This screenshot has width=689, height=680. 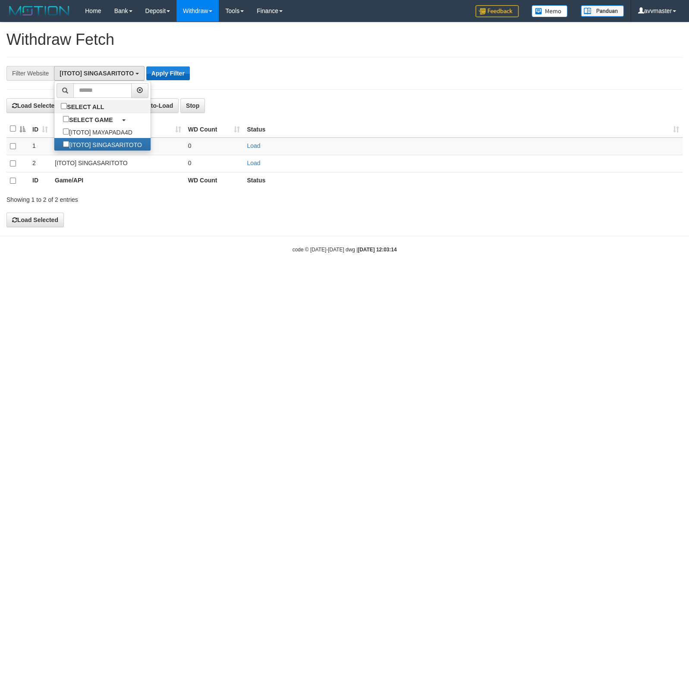 What do you see at coordinates (40, 163) in the screenshot?
I see `td: 2` at bounding box center [40, 163].